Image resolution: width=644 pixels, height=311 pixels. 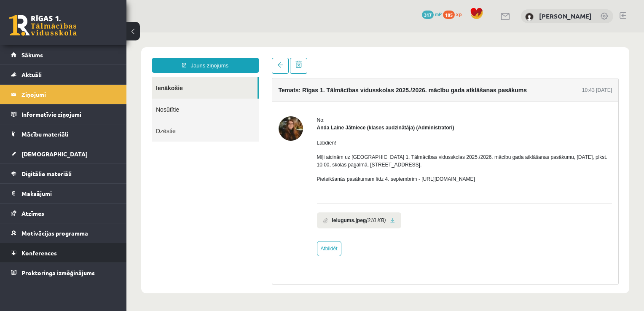 What do you see at coordinates (438, 14) in the screenshot?
I see `span: mP` at bounding box center [438, 14].